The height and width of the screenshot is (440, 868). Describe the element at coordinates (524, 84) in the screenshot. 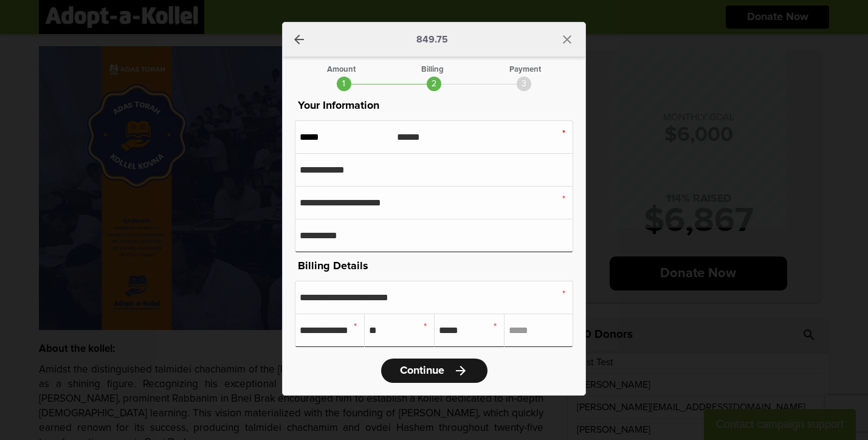

I see `div: 3` at that location.